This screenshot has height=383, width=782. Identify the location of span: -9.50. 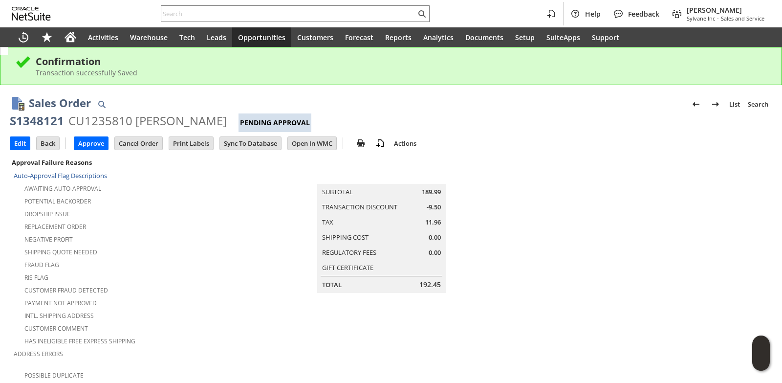
(434, 207).